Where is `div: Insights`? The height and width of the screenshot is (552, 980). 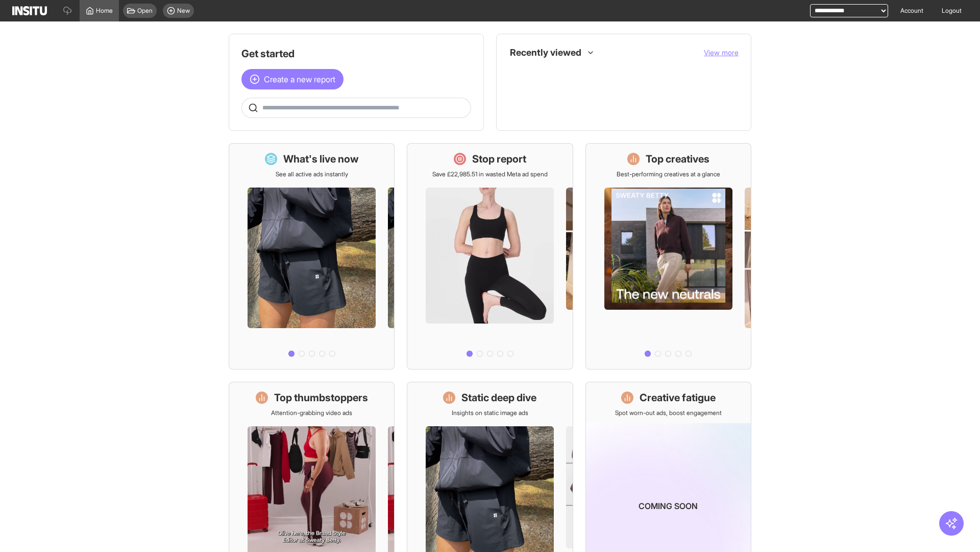 div: Insights is located at coordinates (519, 73).